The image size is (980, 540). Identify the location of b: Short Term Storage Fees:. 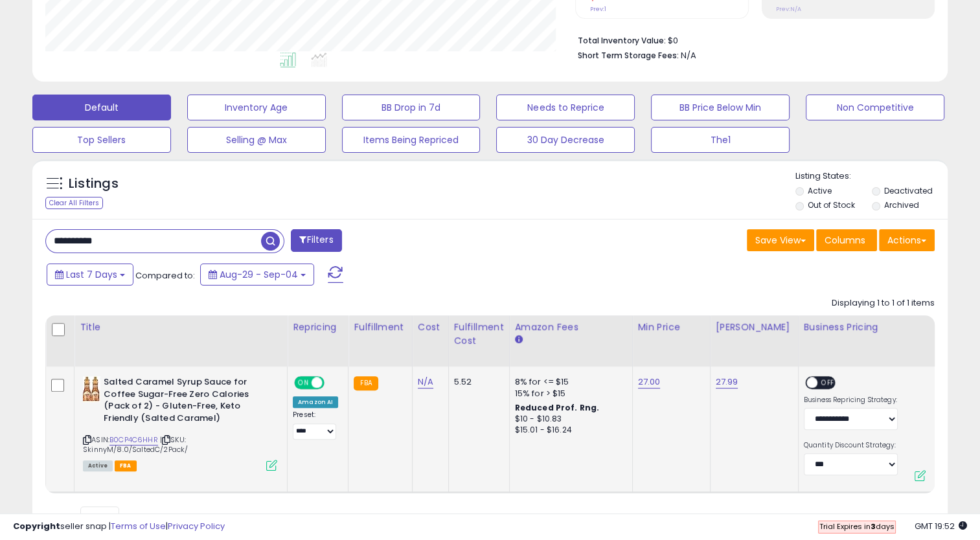
(628, 55).